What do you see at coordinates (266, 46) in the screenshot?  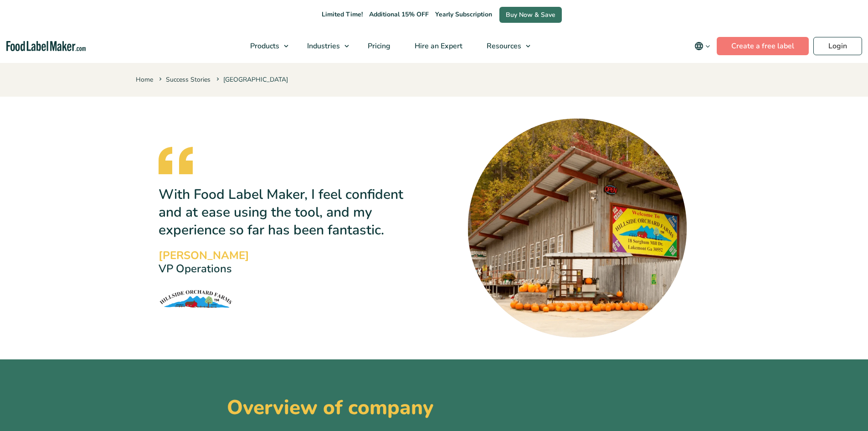 I see `a: Products` at bounding box center [266, 46].